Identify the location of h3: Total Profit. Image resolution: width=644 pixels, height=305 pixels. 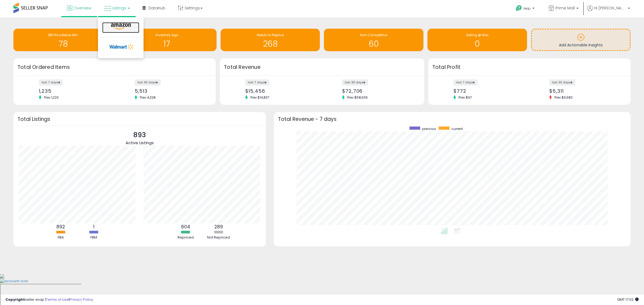
(529, 67).